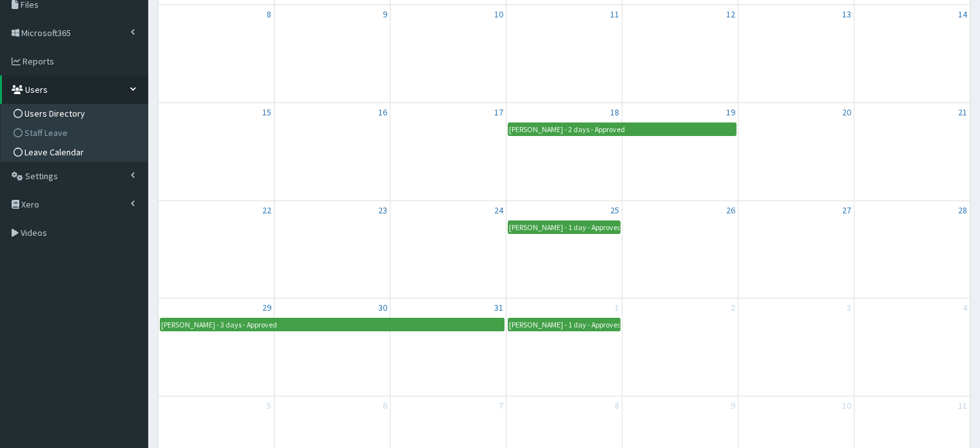 The width and height of the screenshot is (980, 448). I want to click on a: December 16, 2025, so click(383, 112).